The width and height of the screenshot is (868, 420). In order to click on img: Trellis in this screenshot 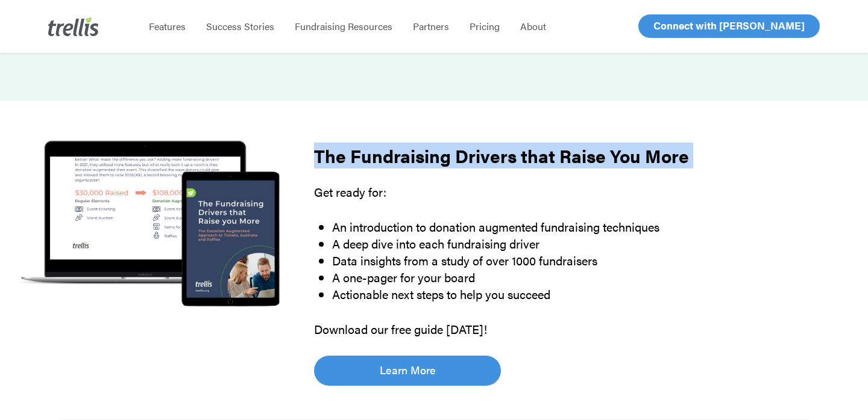, I will do `click(74, 26)`.